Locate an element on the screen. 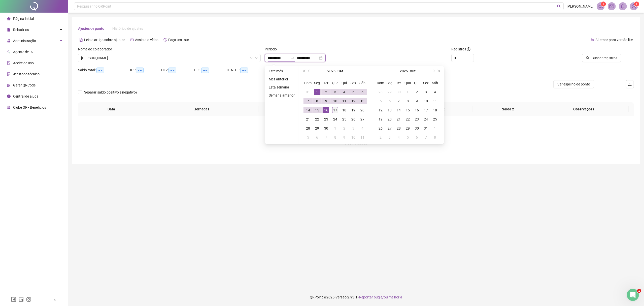 This screenshot has height=306, width=644. th: Sáb is located at coordinates (435, 83).